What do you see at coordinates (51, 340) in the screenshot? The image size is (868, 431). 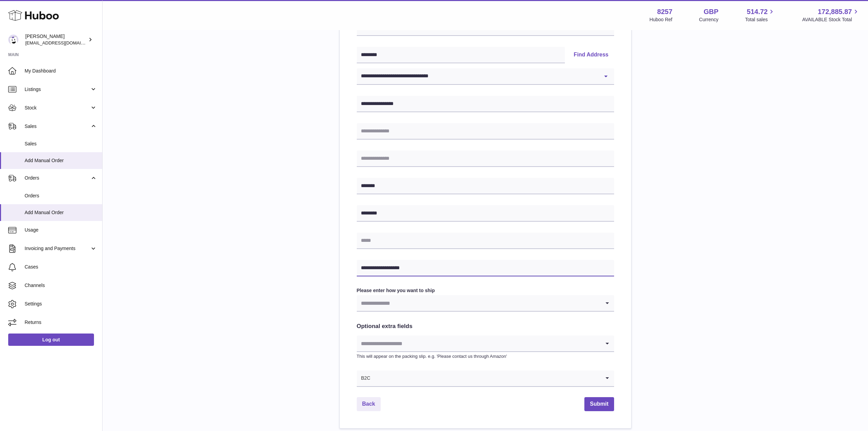 I see `a: Log out` at bounding box center [51, 340].